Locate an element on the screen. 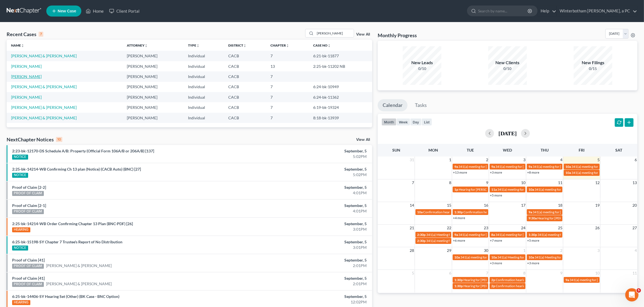 The height and width of the screenshot is (307, 644). span: 30 is located at coordinates (486, 251).